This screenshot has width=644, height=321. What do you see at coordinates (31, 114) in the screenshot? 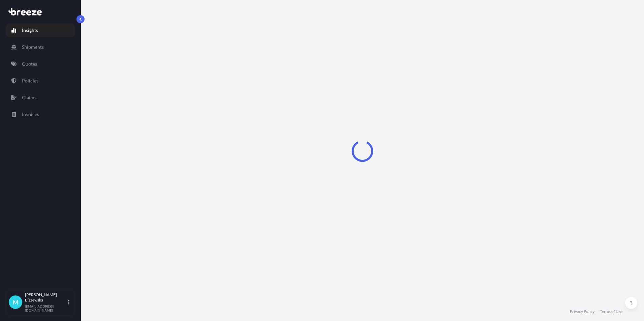
I see `p: Invoices` at bounding box center [31, 114].